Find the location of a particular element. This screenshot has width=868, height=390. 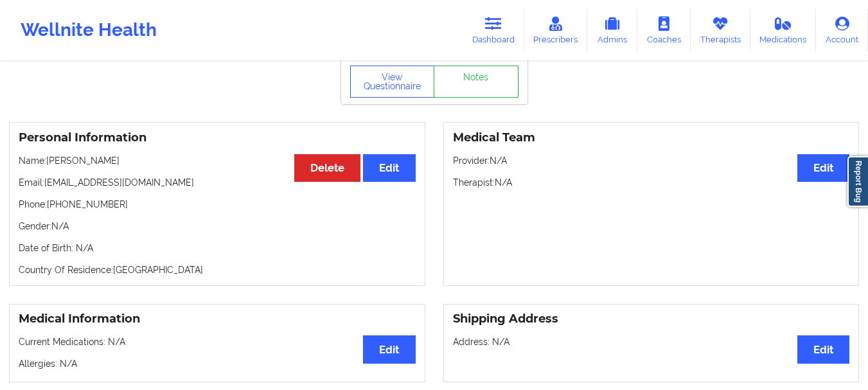

h3: Personal Information is located at coordinates (217, 138).